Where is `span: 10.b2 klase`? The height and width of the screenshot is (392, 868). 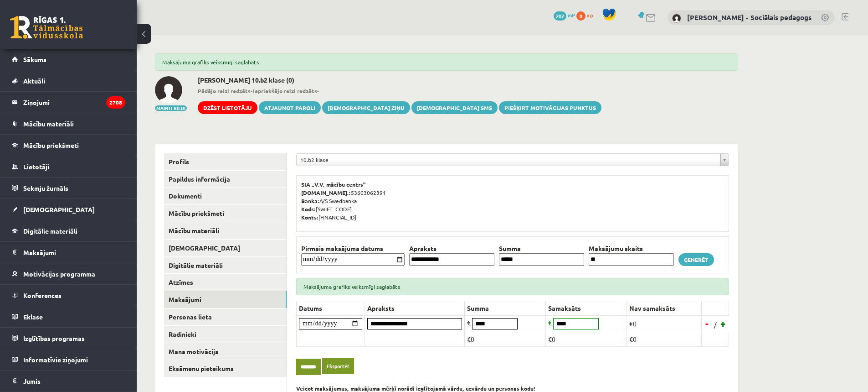 span: 10.b2 klase is located at coordinates (508, 160).